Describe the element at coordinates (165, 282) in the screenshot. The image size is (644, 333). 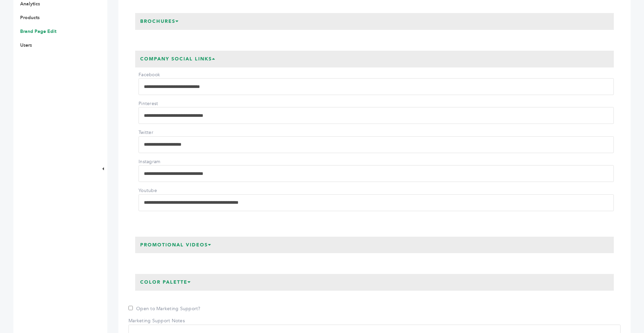
I see `h3: Color Palette` at that location.